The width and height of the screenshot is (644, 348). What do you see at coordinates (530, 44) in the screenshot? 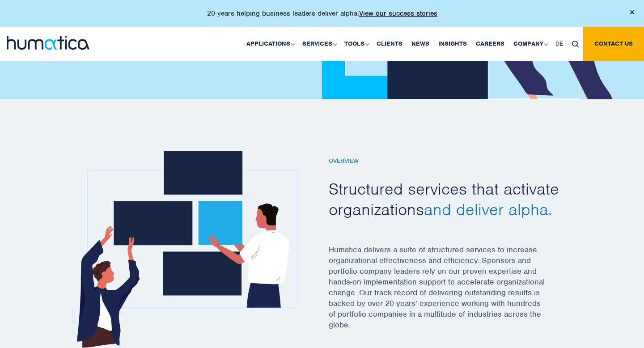
I see `a: Company` at bounding box center [530, 44].